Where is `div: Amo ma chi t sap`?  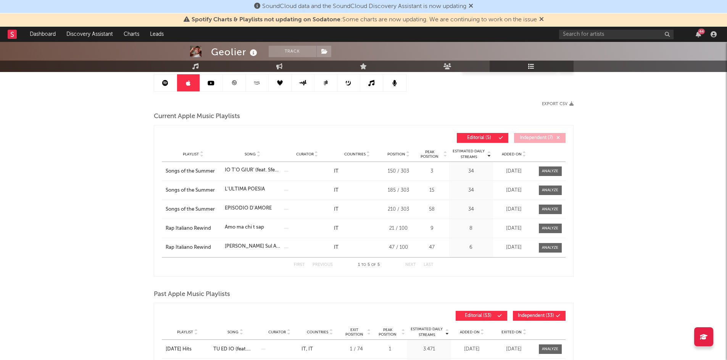 div: Amo ma chi t sap is located at coordinates (244, 228).